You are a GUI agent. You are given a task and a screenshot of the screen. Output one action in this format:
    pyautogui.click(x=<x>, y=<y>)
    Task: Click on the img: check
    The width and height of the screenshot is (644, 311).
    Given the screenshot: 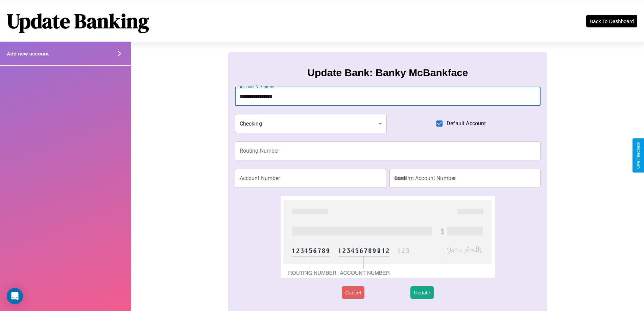 What is the action you would take?
    pyautogui.click(x=388, y=237)
    